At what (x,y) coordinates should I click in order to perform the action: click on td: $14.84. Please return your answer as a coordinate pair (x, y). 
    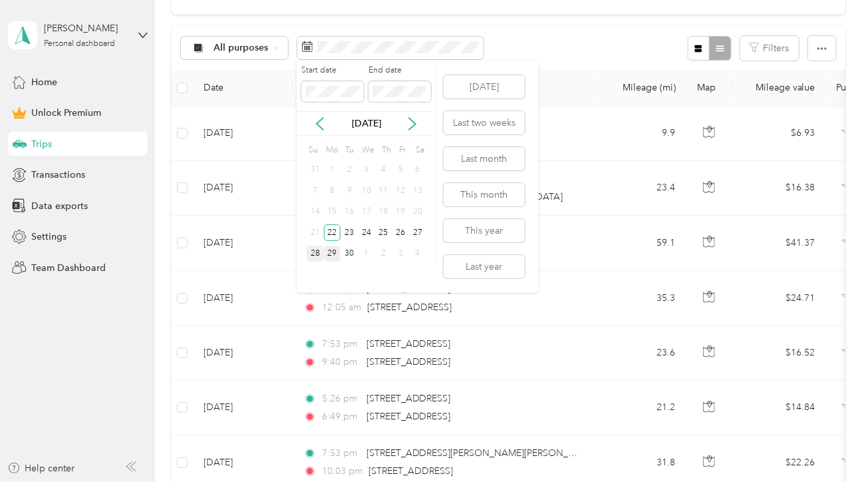
    Looking at the image, I should click on (780, 408).